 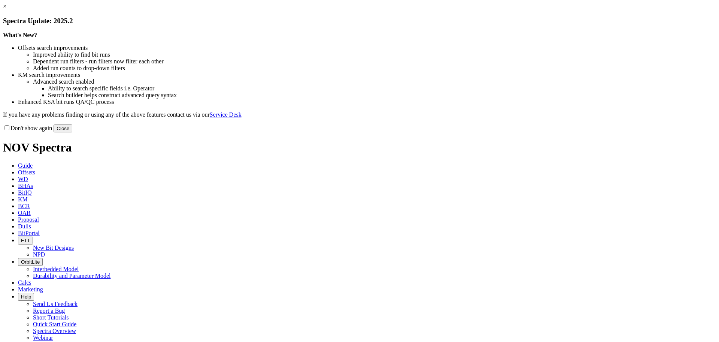 What do you see at coordinates (25, 282) in the screenshot?
I see `span: Calcs` at bounding box center [25, 282].